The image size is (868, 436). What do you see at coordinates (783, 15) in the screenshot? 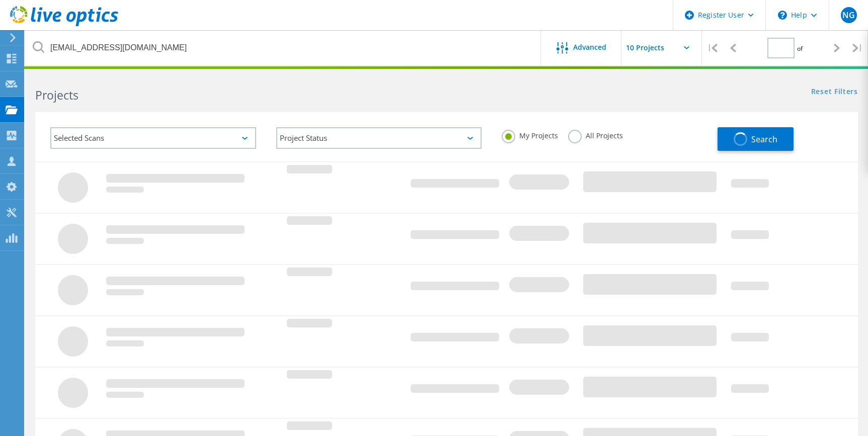
I see `svg: \n` at bounding box center [783, 15].